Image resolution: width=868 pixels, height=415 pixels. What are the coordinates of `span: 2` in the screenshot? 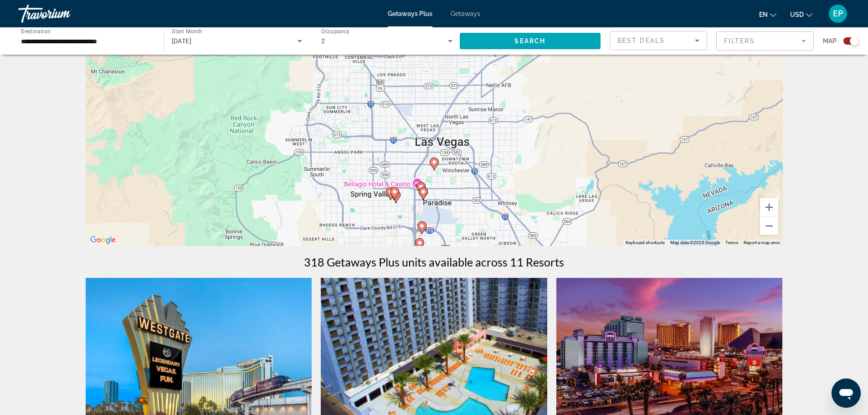 It's located at (323, 41).